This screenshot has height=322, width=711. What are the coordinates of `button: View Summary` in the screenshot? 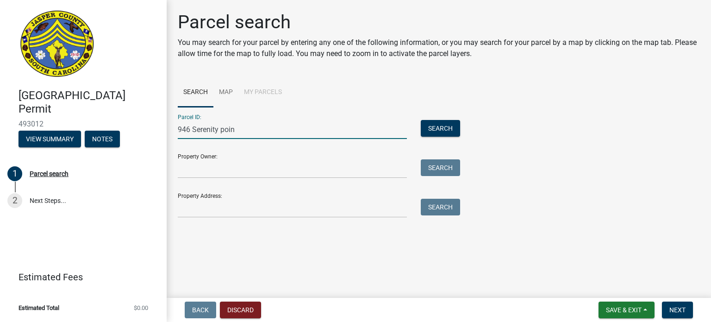 It's located at (50, 139).